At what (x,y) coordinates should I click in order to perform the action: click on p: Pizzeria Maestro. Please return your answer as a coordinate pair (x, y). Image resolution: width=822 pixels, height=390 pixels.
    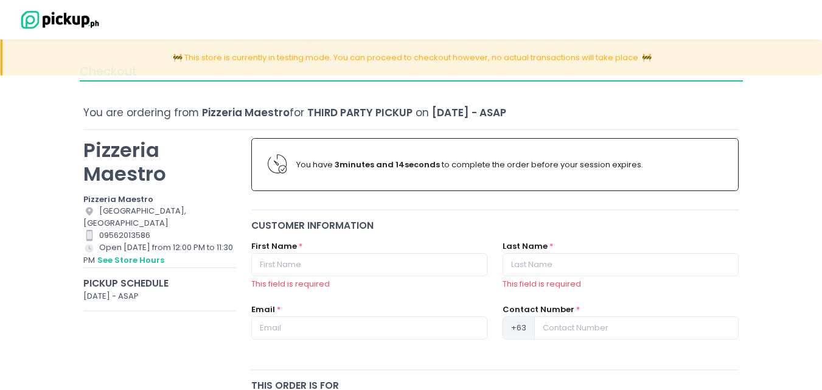
    Looking at the image, I should click on (160, 162).